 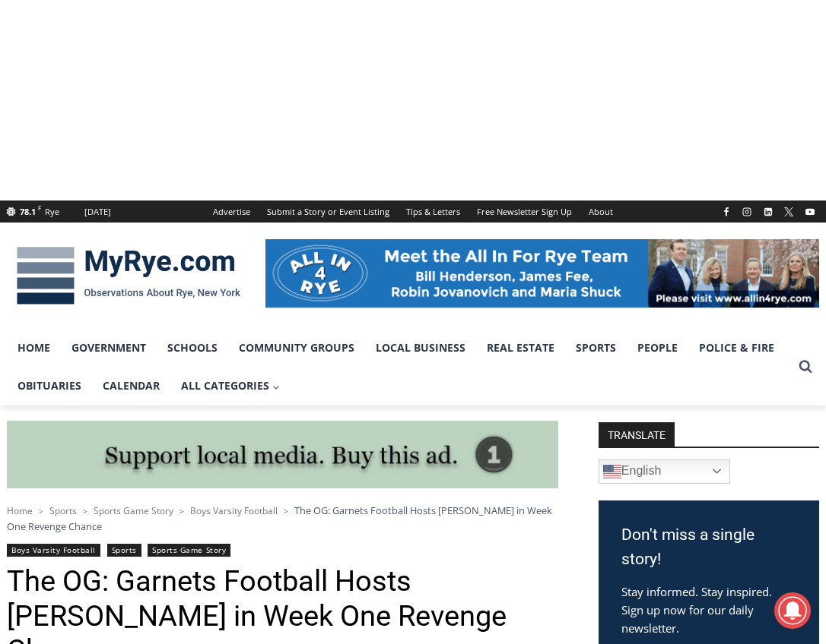 I want to click on span: Boys Varsity Football, so click(x=234, y=511).